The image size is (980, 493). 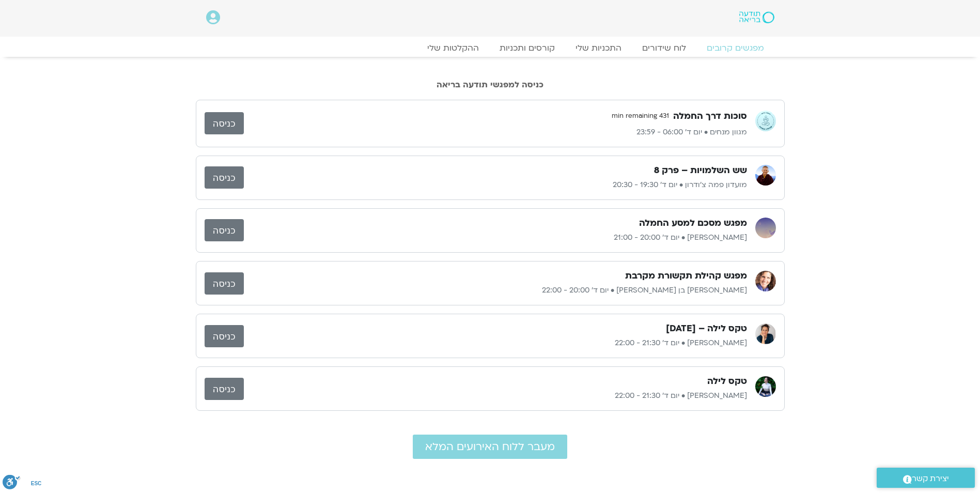 What do you see at coordinates (496, 185) in the screenshot?
I see `p: מועדון פמה צ'ודרון • יום ד׳ 19:30 - 20:30` at bounding box center [496, 185].